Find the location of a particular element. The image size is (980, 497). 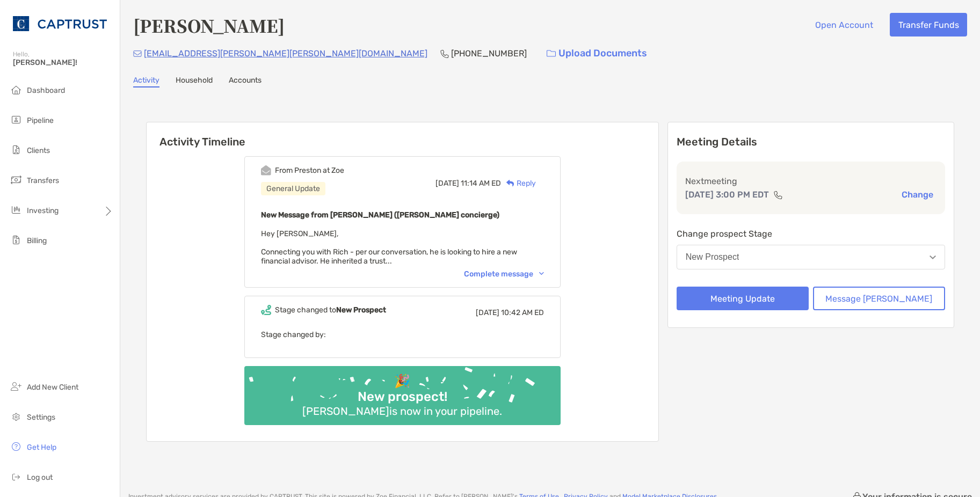

b: New Prospect is located at coordinates (361, 310).